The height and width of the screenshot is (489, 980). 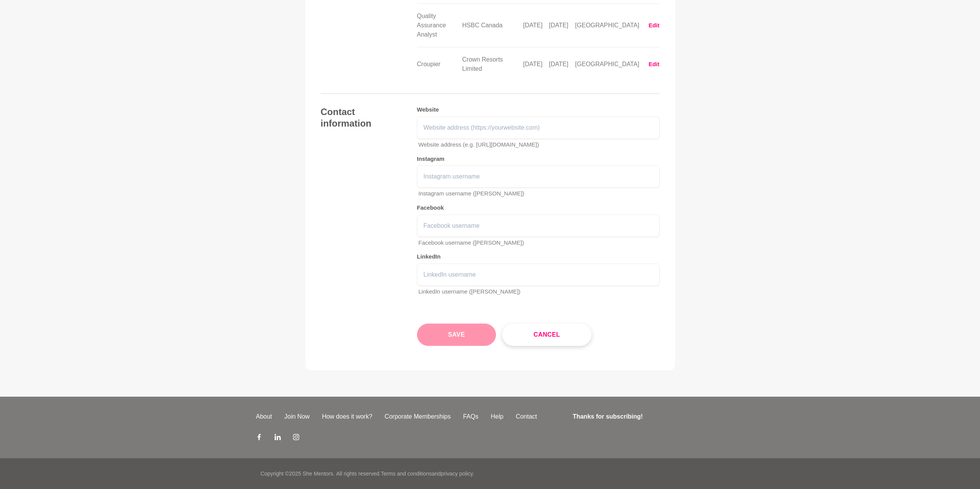 I want to click on a: Contact, so click(x=526, y=417).